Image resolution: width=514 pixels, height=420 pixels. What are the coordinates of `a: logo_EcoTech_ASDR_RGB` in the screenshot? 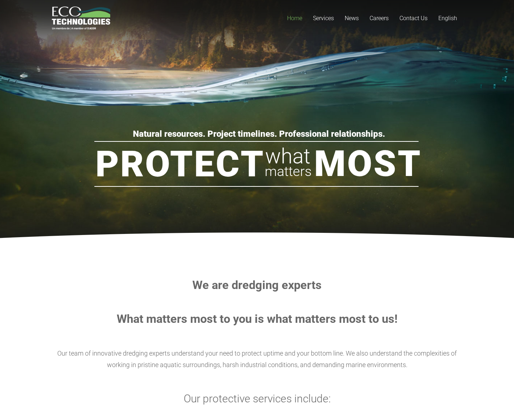 It's located at (81, 18).